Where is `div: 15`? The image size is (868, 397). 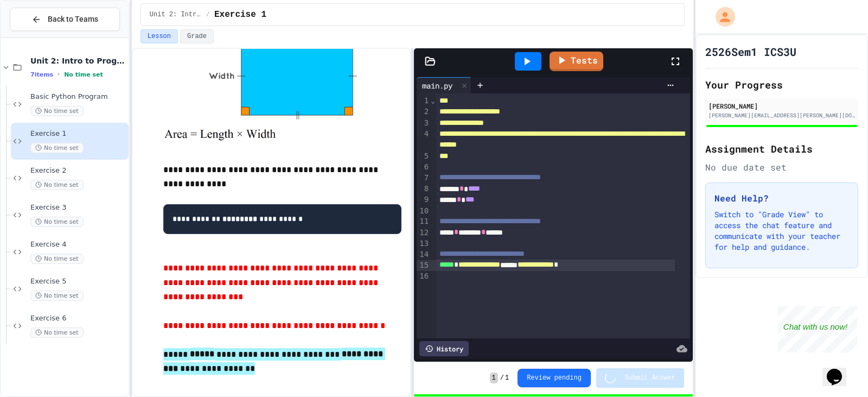 div: 15 is located at coordinates (423, 265).